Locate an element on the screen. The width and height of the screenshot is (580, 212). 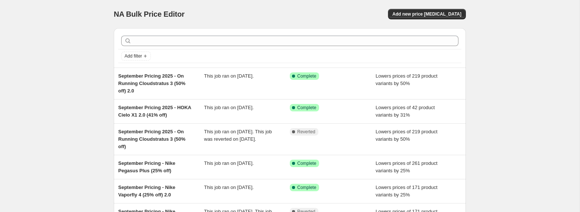
span: NA Bulk Price Editor is located at coordinates (149, 14).